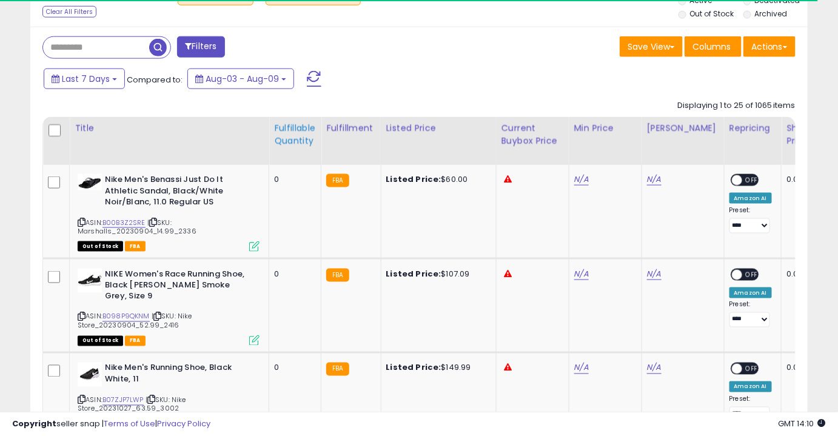  What do you see at coordinates (533, 135) in the screenshot?
I see `div: Current Buybox Price` at bounding box center [533, 135].